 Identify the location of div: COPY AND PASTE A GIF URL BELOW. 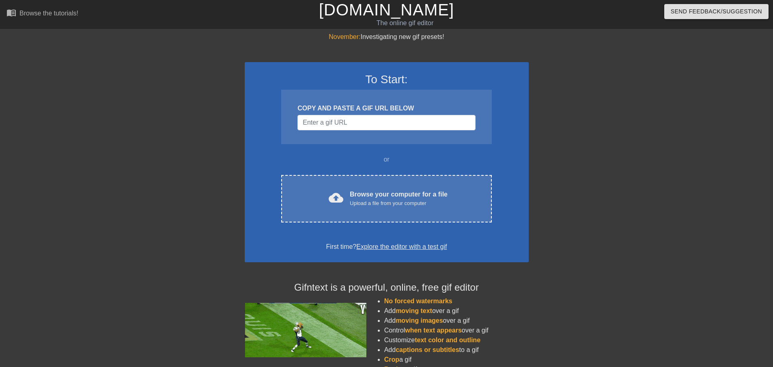
(386, 108).